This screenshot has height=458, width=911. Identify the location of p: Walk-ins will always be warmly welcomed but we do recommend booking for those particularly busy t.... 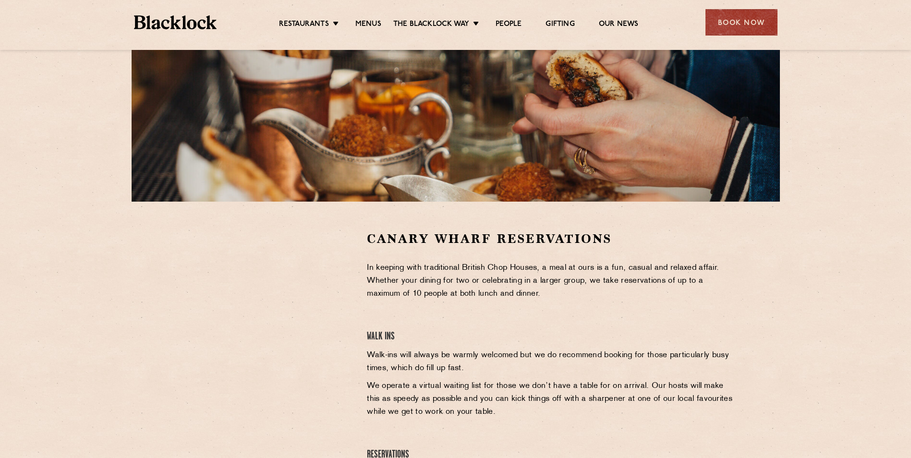
(551, 362).